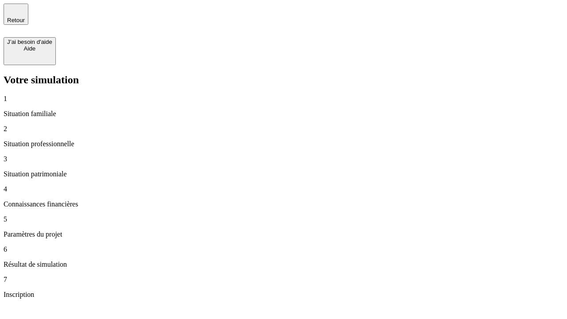 This screenshot has height=319, width=567. I want to click on p: Situation professionnelle, so click(284, 144).